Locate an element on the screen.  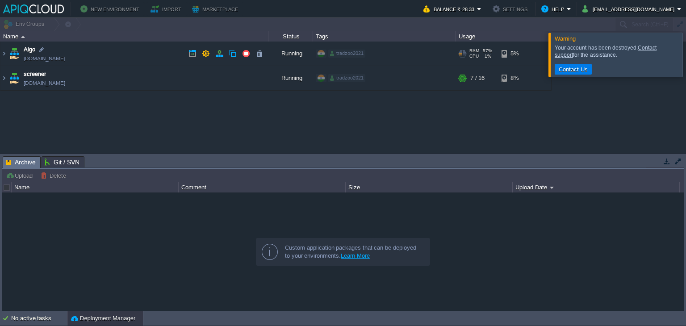
span: Algo is located at coordinates (29, 50).